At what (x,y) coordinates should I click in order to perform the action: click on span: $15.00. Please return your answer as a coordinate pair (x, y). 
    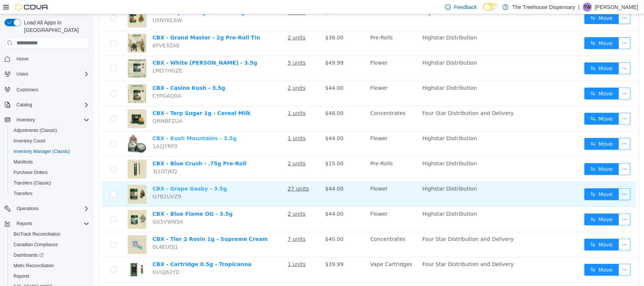
    Looking at the image, I should click on (240, 149).